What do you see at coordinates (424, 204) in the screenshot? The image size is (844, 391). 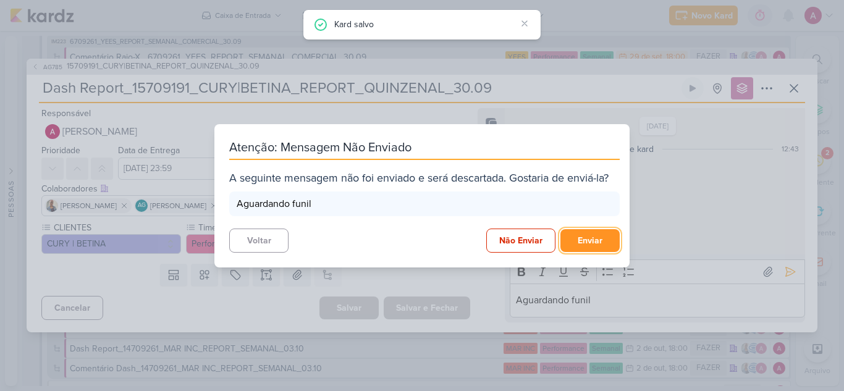 I see `p: Aguardando funil` at bounding box center [424, 204].